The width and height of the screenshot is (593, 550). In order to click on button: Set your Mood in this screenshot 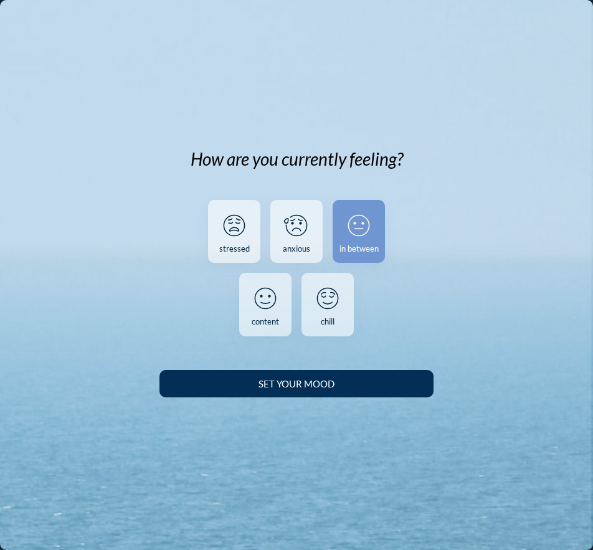, I will do `click(296, 384)`.